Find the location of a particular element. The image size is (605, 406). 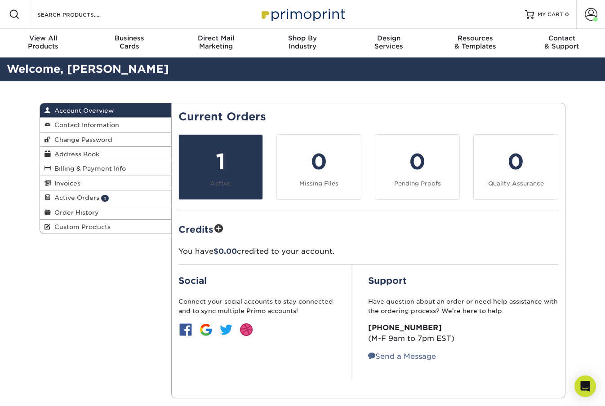

a: 0 Missing Files is located at coordinates (319, 167).